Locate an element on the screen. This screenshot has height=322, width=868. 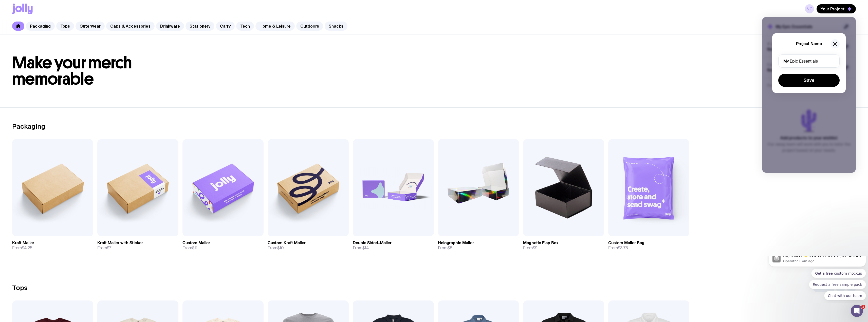
span: $8 is located at coordinates (450, 247).